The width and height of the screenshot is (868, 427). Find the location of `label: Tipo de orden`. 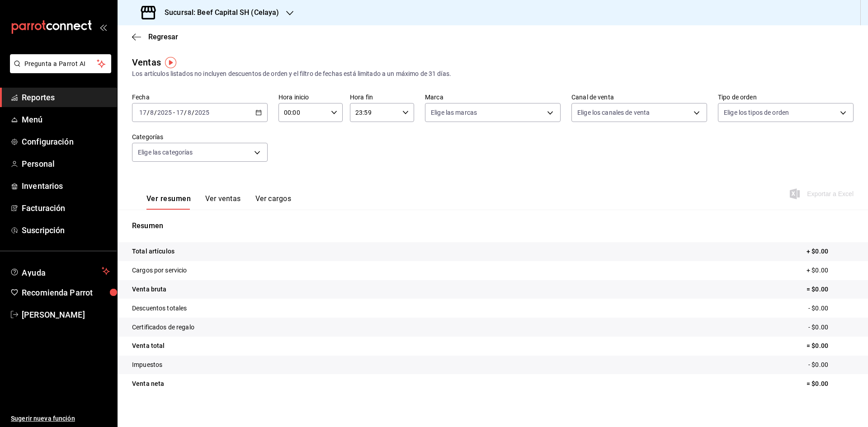

label: Tipo de orden is located at coordinates (786, 97).